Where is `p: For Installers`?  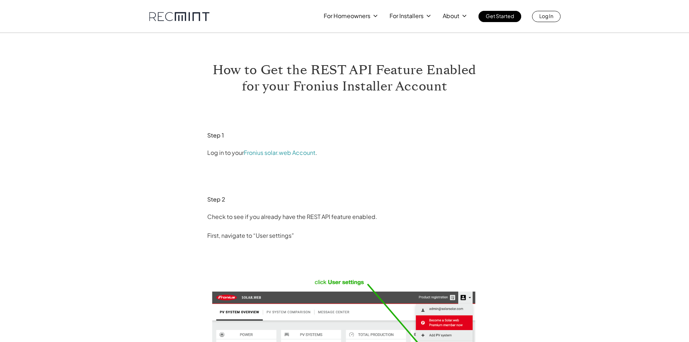 p: For Installers is located at coordinates (407, 16).